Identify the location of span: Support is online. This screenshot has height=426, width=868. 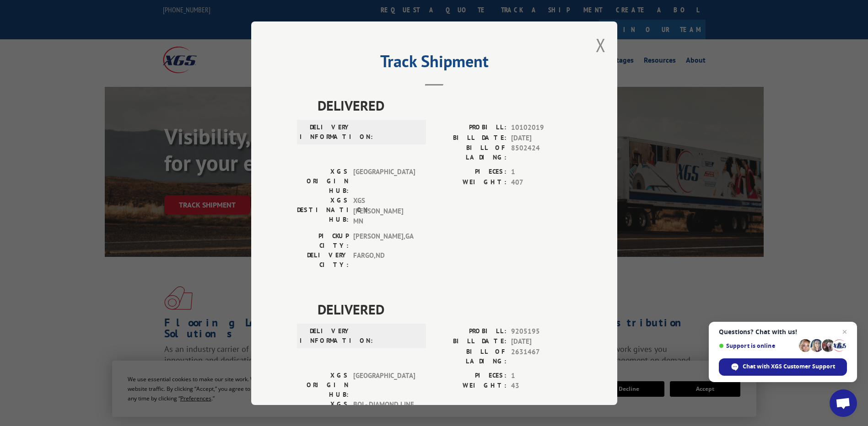
(757, 346).